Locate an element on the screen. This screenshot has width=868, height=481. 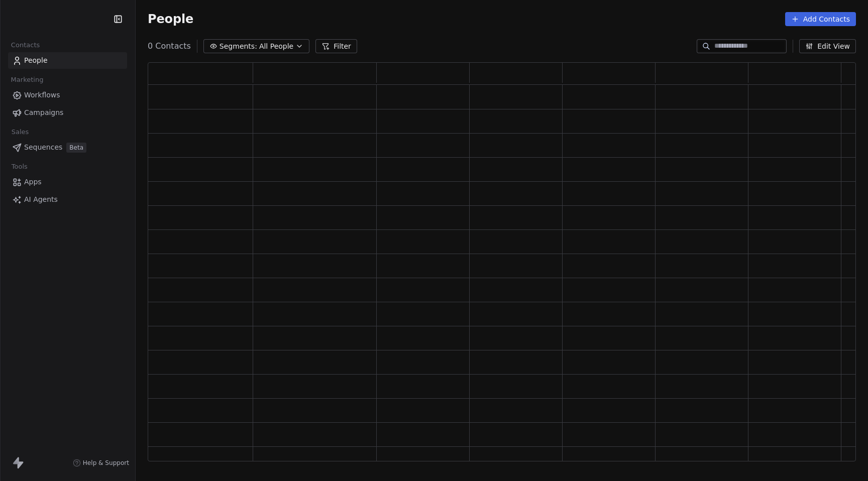
a: People is located at coordinates (68, 61).